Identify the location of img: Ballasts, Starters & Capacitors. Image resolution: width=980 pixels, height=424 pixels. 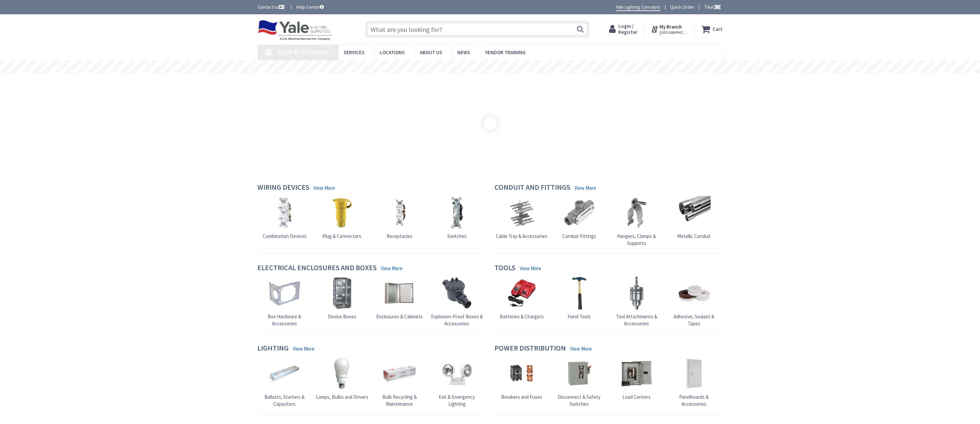
(284, 374).